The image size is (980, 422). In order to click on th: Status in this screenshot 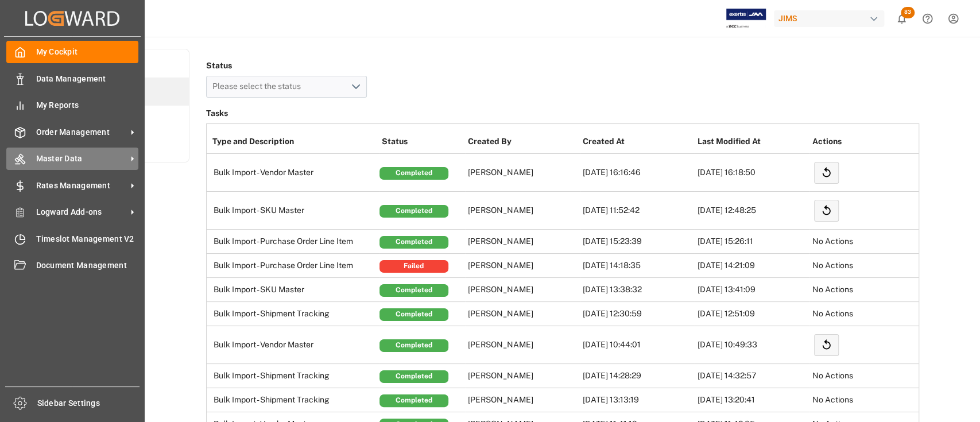, I will do `click(422, 142)`.